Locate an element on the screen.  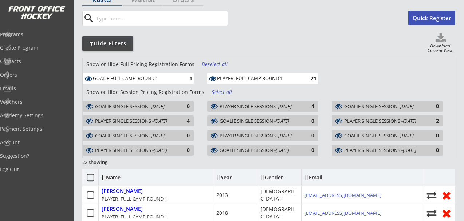
div: Name is located at coordinates (131, 177).